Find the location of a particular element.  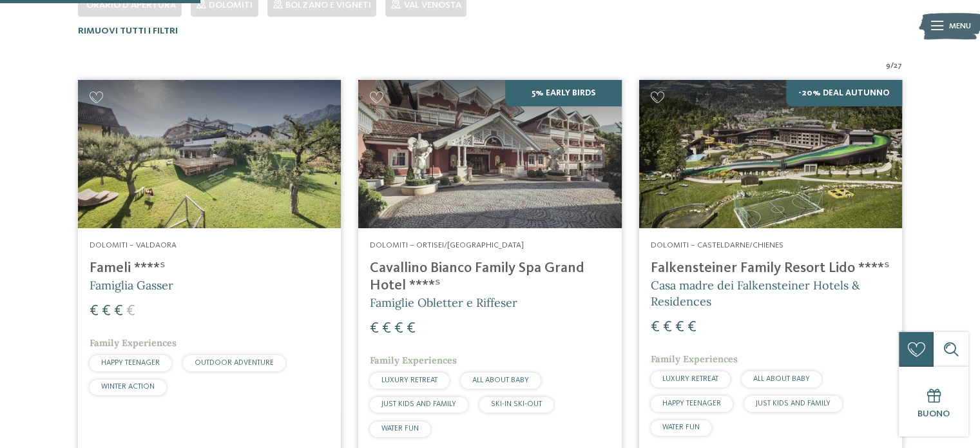

span: Rimuovi tutti i filtri is located at coordinates (128, 31).